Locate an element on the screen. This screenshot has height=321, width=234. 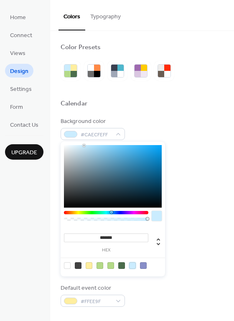
div: rgb(255, 238, 159) is located at coordinates (89, 266).